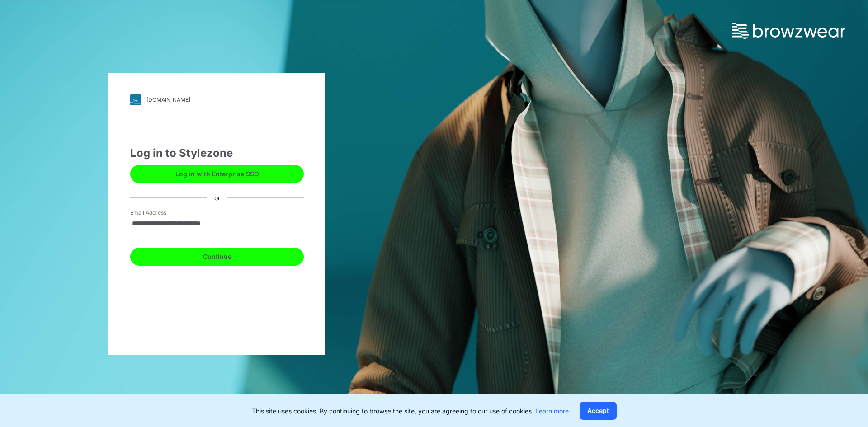 The width and height of the screenshot is (868, 427). What do you see at coordinates (552, 411) in the screenshot?
I see `a: Learn more` at bounding box center [552, 411].